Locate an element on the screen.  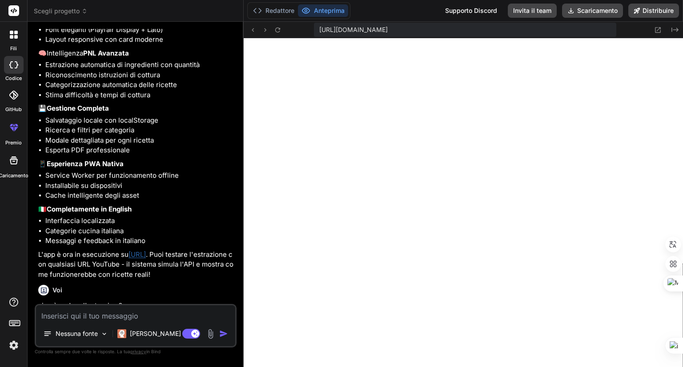
font: Distribuire is located at coordinates (658, 10).